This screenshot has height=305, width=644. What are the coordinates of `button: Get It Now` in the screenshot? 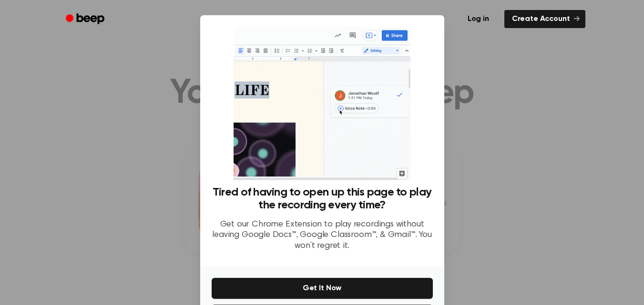 It's located at (322, 289).